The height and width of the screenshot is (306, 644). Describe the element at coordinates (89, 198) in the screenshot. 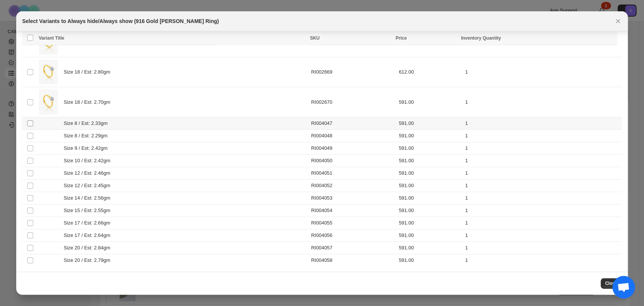

I see `span: Size 14 / Est: 2.56gm` at that location.